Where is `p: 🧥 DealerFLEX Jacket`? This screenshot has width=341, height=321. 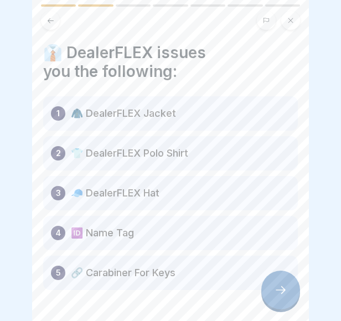
p: 🧥 DealerFLEX Jacket is located at coordinates (123, 113).